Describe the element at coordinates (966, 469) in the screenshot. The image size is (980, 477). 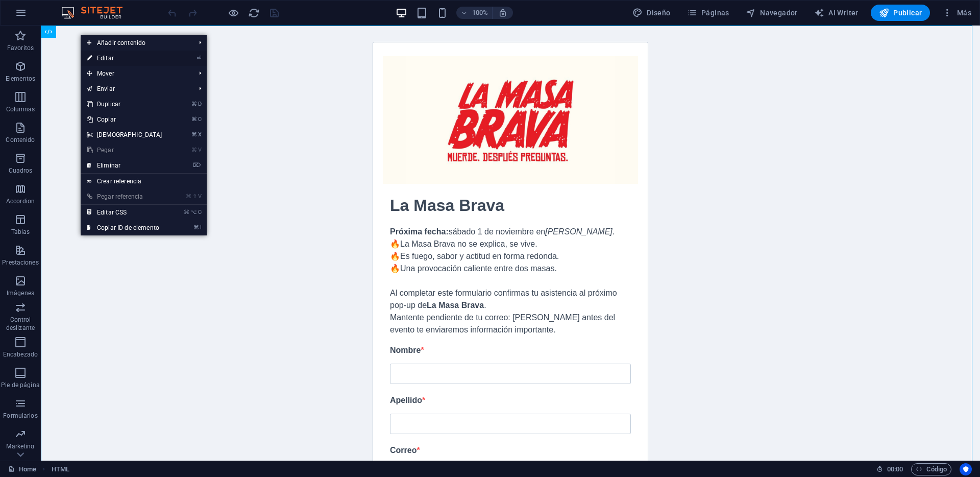
I see `button: Usercentrics` at that location.